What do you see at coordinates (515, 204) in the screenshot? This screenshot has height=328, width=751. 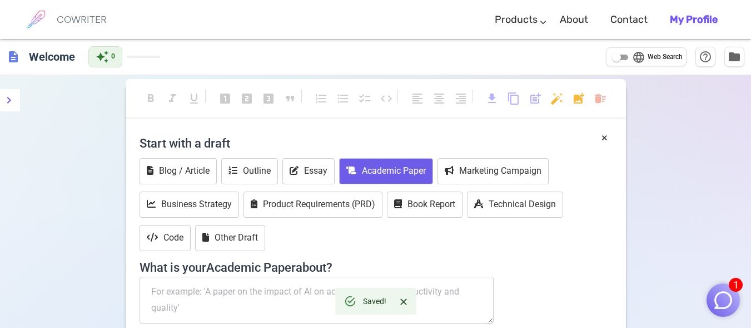 I see `button: Technical Design` at bounding box center [515, 204].